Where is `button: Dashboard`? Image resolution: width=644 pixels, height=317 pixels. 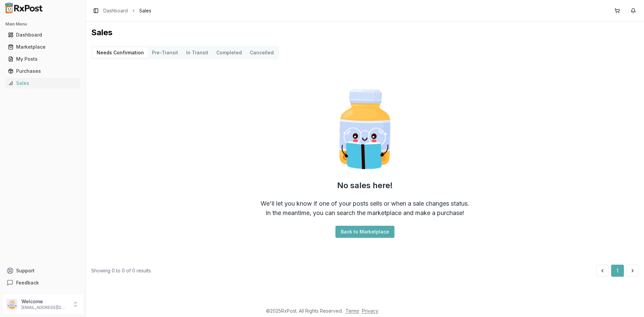 button: Dashboard is located at coordinates (43, 35).